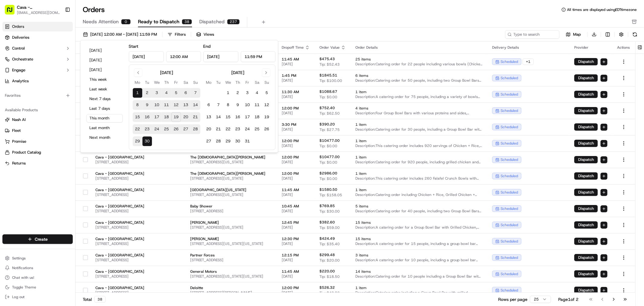  Describe the element at coordinates (167, 82) in the screenshot. I see `th: Thursday` at that location.